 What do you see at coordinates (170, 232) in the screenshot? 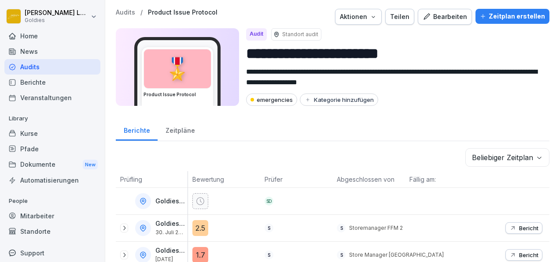
I see `p: 30. Juli 2025` at bounding box center [170, 232].